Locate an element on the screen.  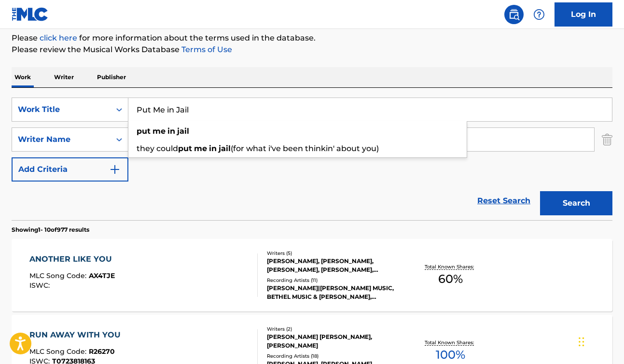
div: Help is located at coordinates (539, 14).